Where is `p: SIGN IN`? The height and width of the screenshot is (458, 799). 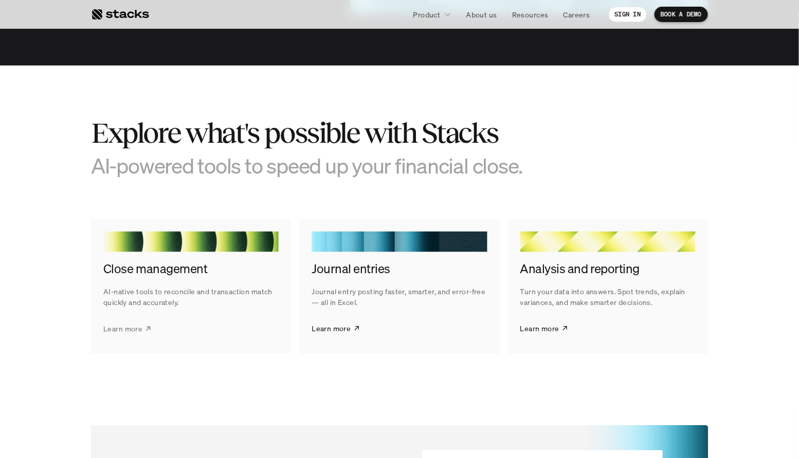
p: SIGN IN is located at coordinates (628, 14).